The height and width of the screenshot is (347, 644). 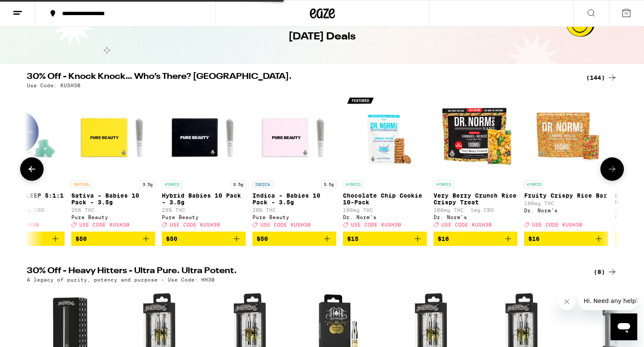 I want to click on p: Fruity Crispy Rice Bar, so click(x=566, y=195).